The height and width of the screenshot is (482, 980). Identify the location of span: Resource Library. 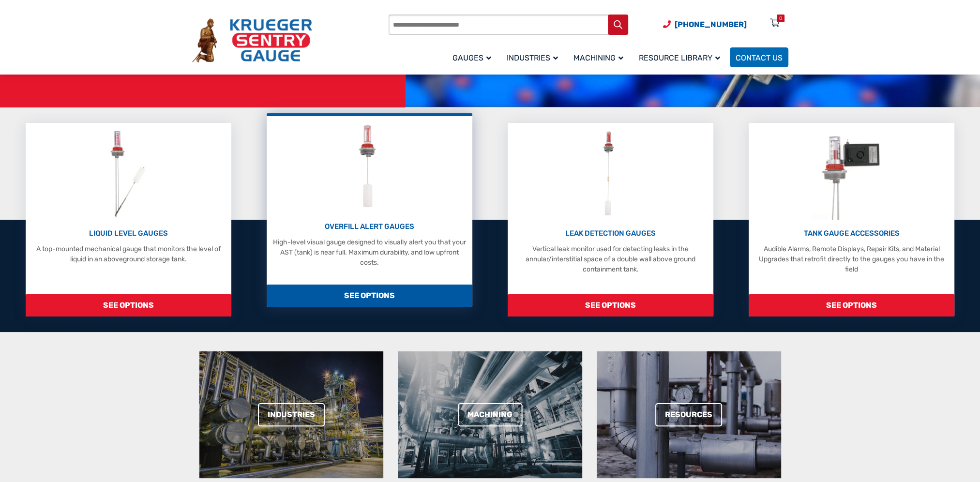
(680, 58).